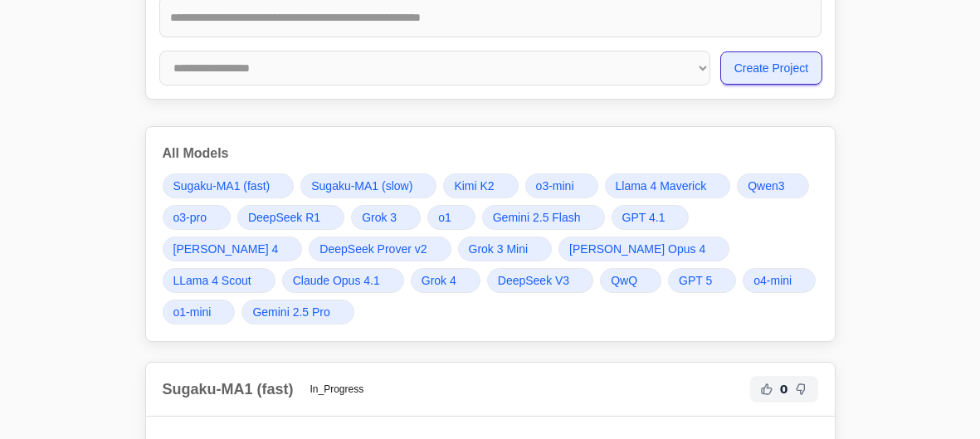 The image size is (980, 439). I want to click on h3: All Models, so click(490, 153).